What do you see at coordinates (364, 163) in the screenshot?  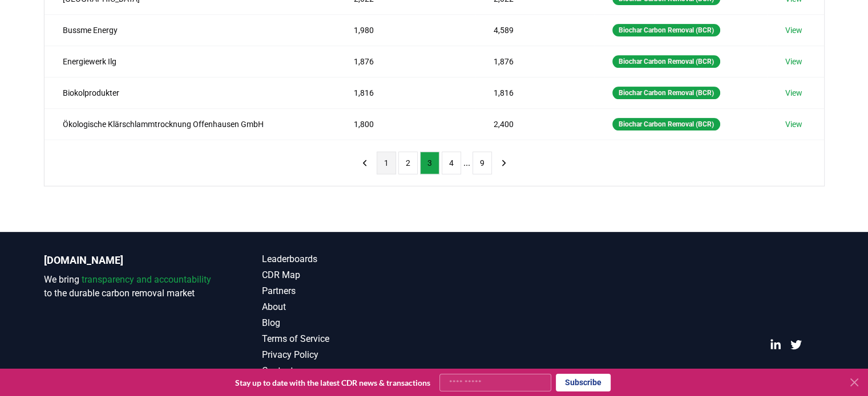 I see `button: previous page` at bounding box center [364, 163].